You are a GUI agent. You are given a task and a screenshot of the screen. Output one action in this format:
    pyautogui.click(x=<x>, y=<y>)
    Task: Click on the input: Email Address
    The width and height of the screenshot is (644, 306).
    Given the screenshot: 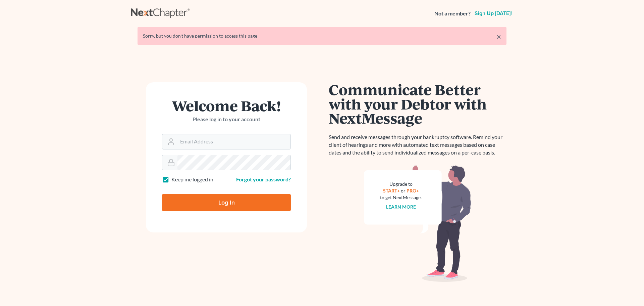 What is the action you would take?
    pyautogui.click(x=234, y=142)
    